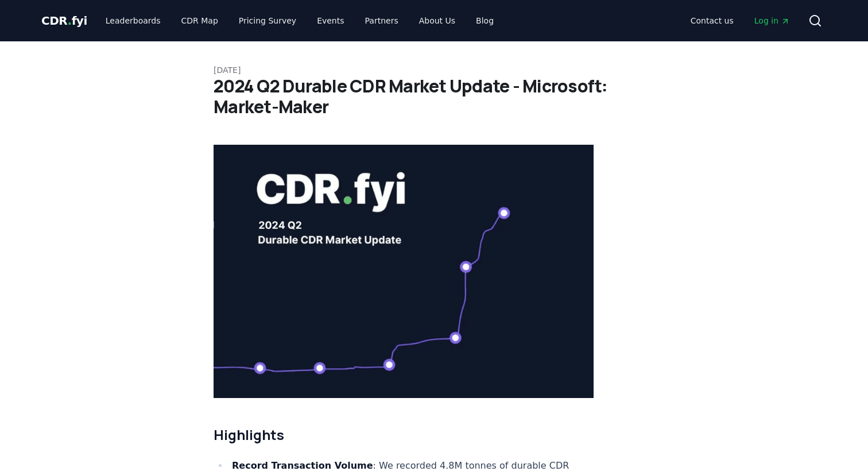 This screenshot has height=475, width=868. What do you see at coordinates (64, 20) in the screenshot?
I see `a: CDR.fyi` at bounding box center [64, 20].